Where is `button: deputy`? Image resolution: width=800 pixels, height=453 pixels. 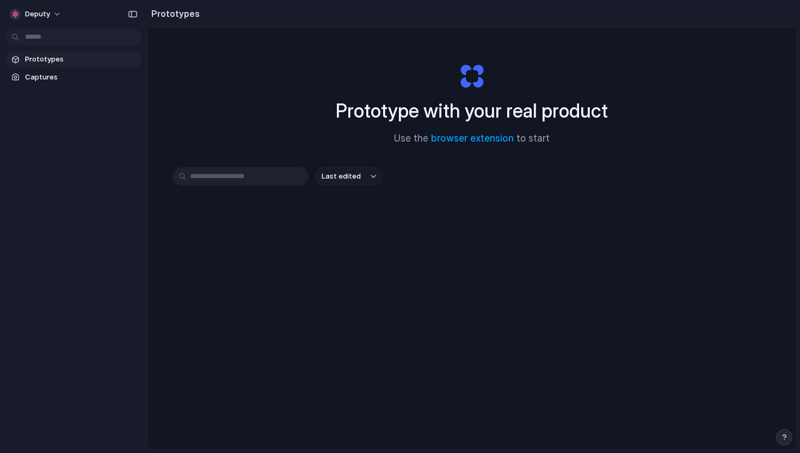 button: deputy is located at coordinates (36, 14).